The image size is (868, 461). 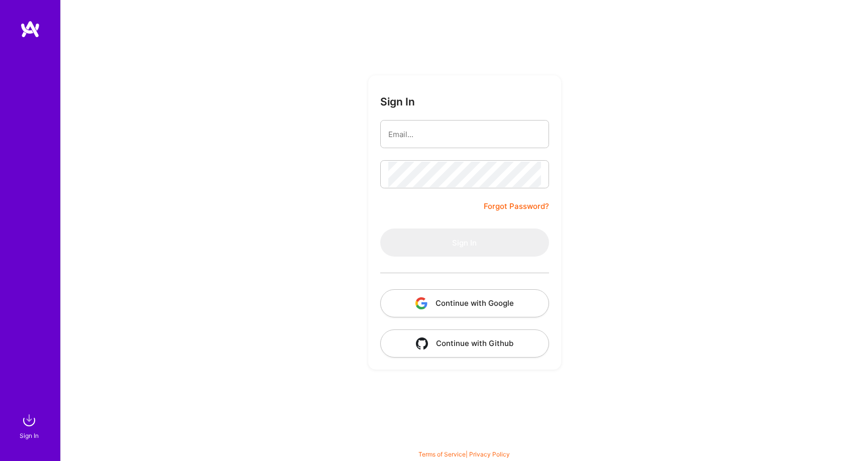 What do you see at coordinates (30, 426) in the screenshot?
I see `a: sign inSign In` at bounding box center [30, 426].